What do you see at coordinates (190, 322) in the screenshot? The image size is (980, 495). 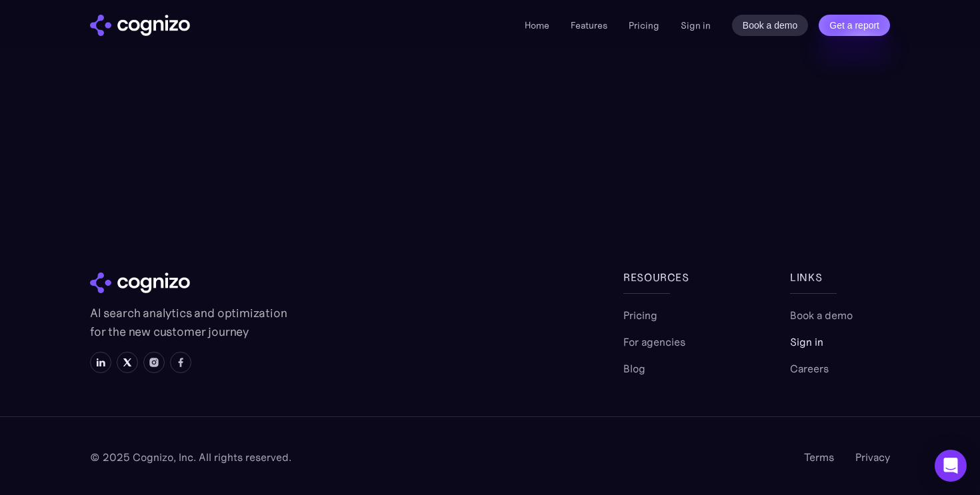 I see `p: AI search analytics and optimization for the new customer journey` at bounding box center [190, 322].